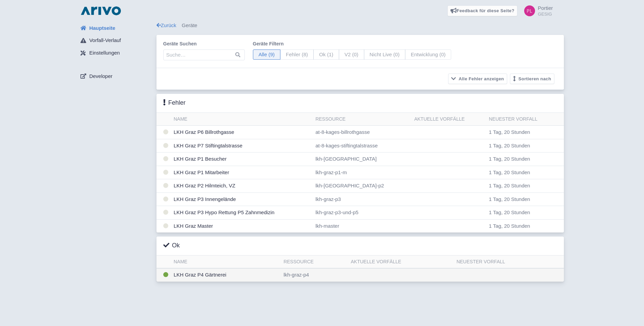 Image resolution: width=644 pixels, height=326 pixels. What do you see at coordinates (532, 79) in the screenshot?
I see `button: Sortieren nach` at bounding box center [532, 79].